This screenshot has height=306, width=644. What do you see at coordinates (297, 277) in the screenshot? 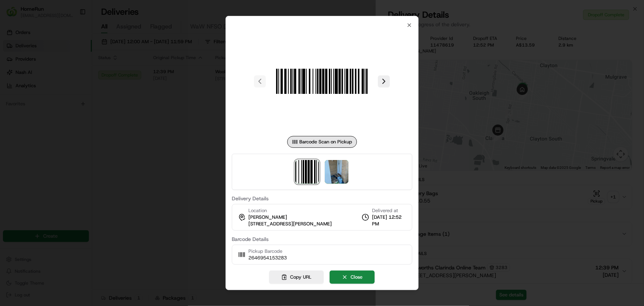
I see `button: Copy URL` at bounding box center [297, 277].